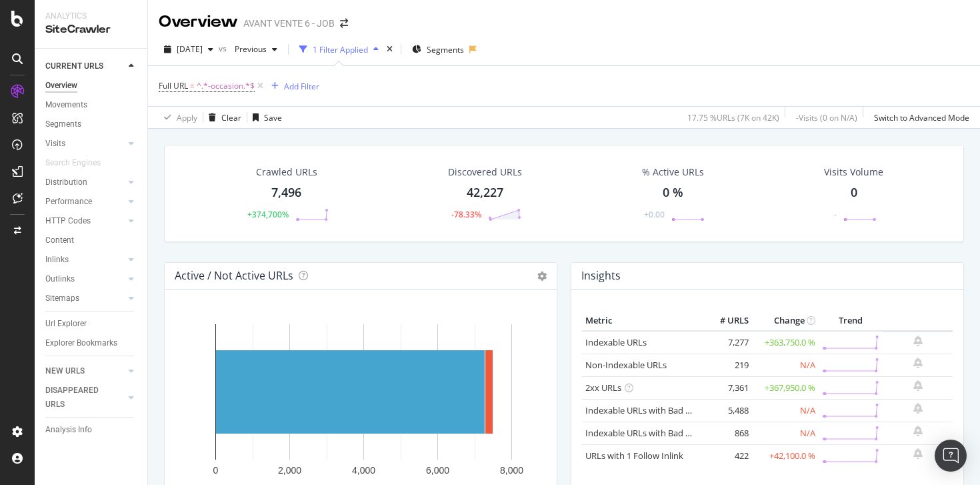 The image size is (980, 485). Describe the element at coordinates (785, 456) in the screenshot. I see `td: +42,100.0 %` at that location.